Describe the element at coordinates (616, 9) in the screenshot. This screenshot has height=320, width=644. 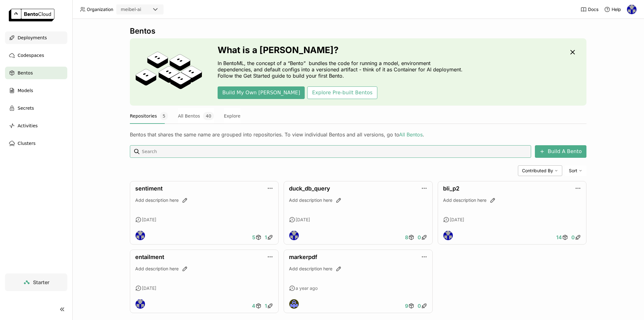
I see `span: Help` at that location.